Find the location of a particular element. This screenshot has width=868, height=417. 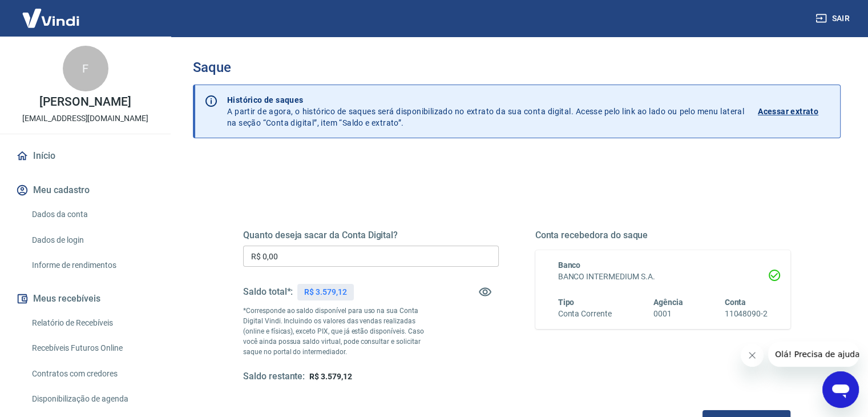

a: Contratos com credores is located at coordinates (92, 374).